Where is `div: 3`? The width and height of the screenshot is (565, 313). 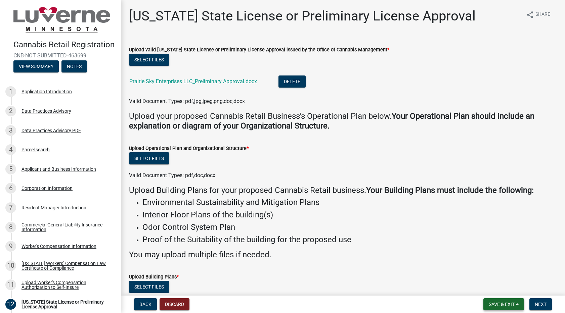 div: 3 is located at coordinates (11, 131).